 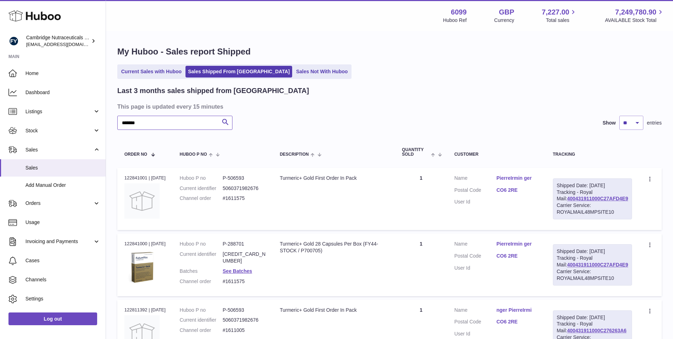 I want to click on a: Sales Not With Huboo, so click(x=322, y=71).